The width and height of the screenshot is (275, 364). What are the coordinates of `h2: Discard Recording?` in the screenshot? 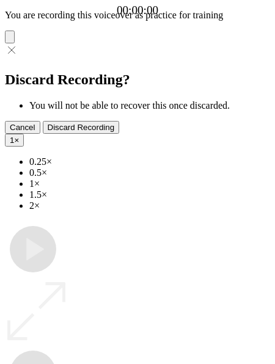 It's located at (137, 79).